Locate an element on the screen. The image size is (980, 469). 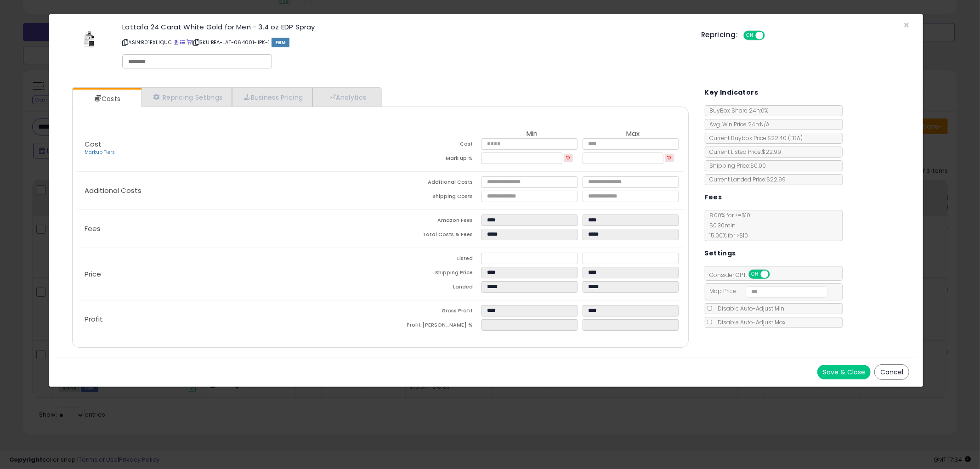
p: Additional Costs is located at coordinates (229, 190).